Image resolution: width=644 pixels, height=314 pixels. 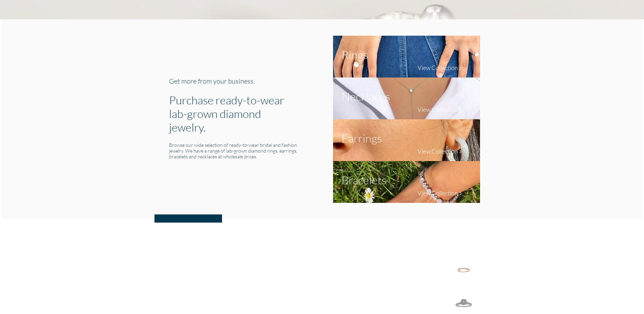 I want to click on h3: Get more from your business., so click(x=234, y=81).